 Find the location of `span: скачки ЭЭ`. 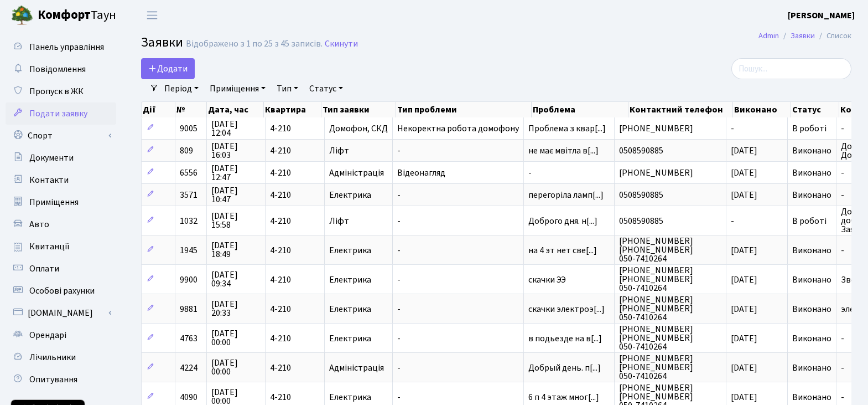

span: скачки ЭЭ is located at coordinates (569, 279).